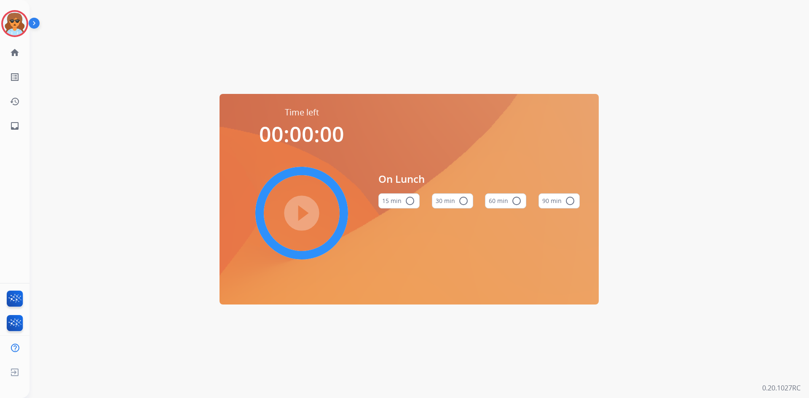  Describe the element at coordinates (399, 201) in the screenshot. I see `button: 15 min` at that location.